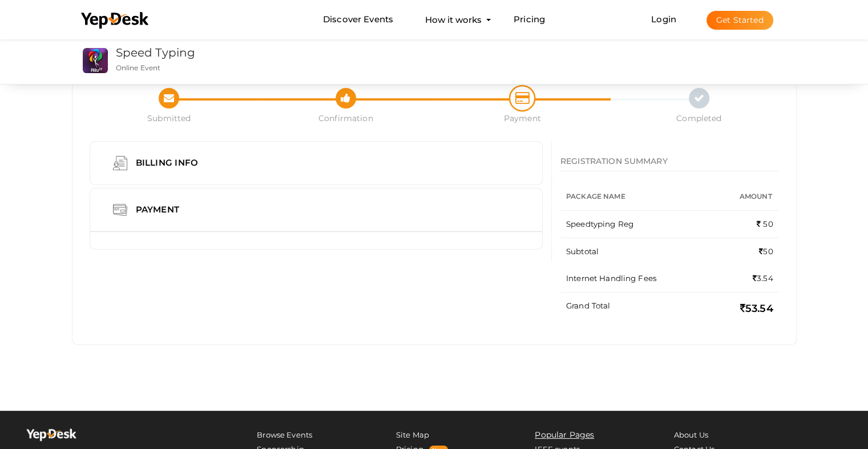  Describe the element at coordinates (95, 60) in the screenshot. I see `img: KX9F34QU_small.png` at that location.